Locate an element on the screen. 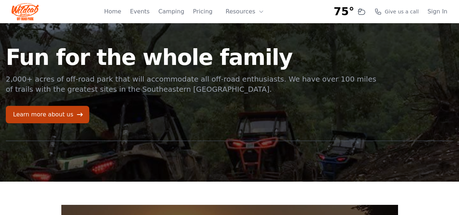 The height and width of the screenshot is (215, 459). span: Give us a call is located at coordinates (402, 12).